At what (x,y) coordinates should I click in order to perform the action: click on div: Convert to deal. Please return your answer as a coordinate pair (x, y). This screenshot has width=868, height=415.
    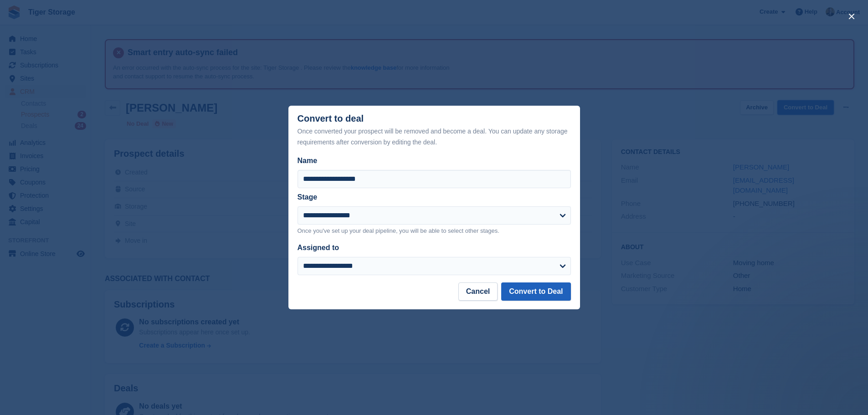
    Looking at the image, I should click on (434, 130).